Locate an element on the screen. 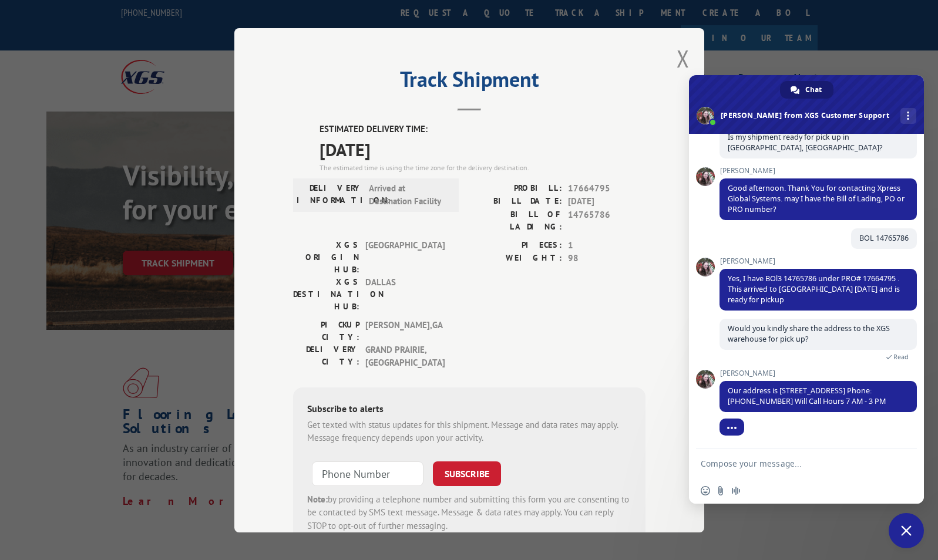 The height and width of the screenshot is (560, 938). button: SUBSCRIBE is located at coordinates (467, 473).